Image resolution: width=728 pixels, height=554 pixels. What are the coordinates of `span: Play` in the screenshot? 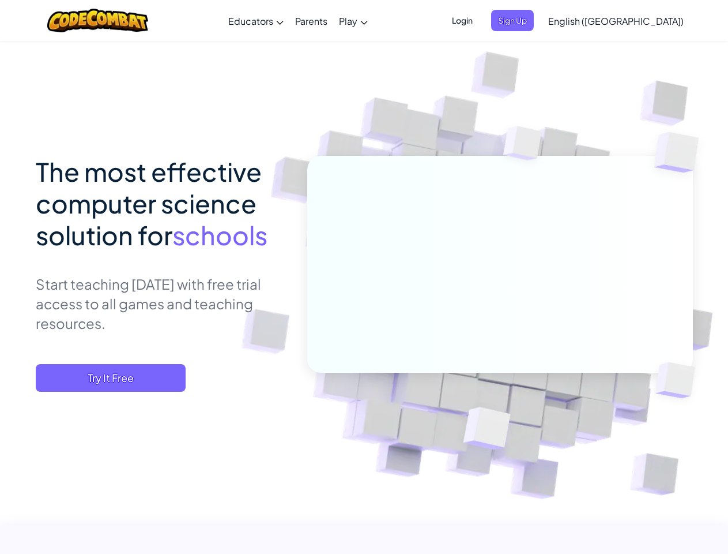 It's located at (348, 21).